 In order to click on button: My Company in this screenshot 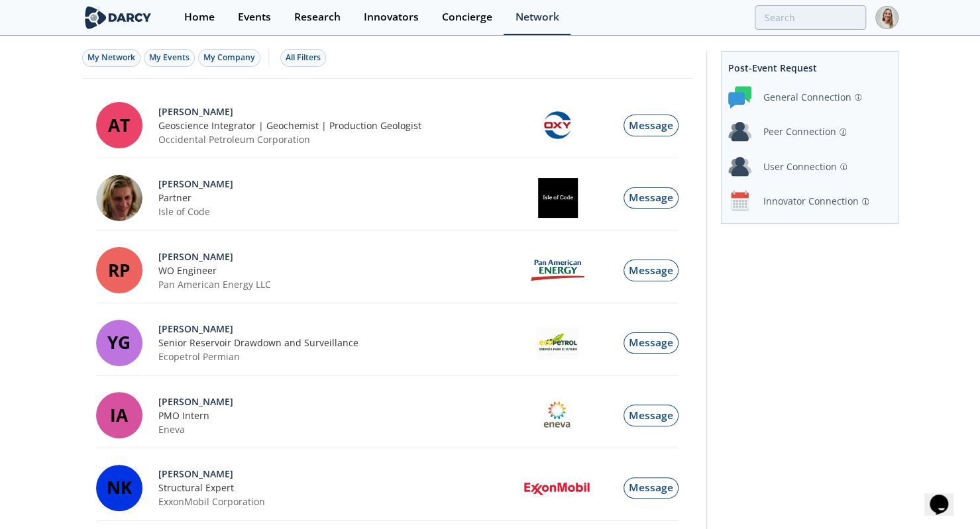, I will do `click(229, 57)`.